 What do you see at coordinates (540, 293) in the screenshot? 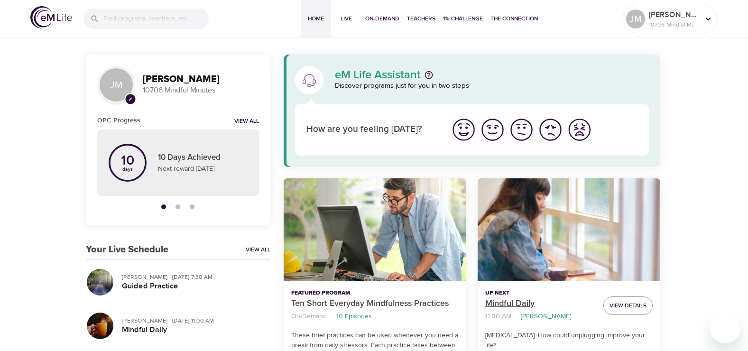
I see `p: Up Next` at bounding box center [540, 293].